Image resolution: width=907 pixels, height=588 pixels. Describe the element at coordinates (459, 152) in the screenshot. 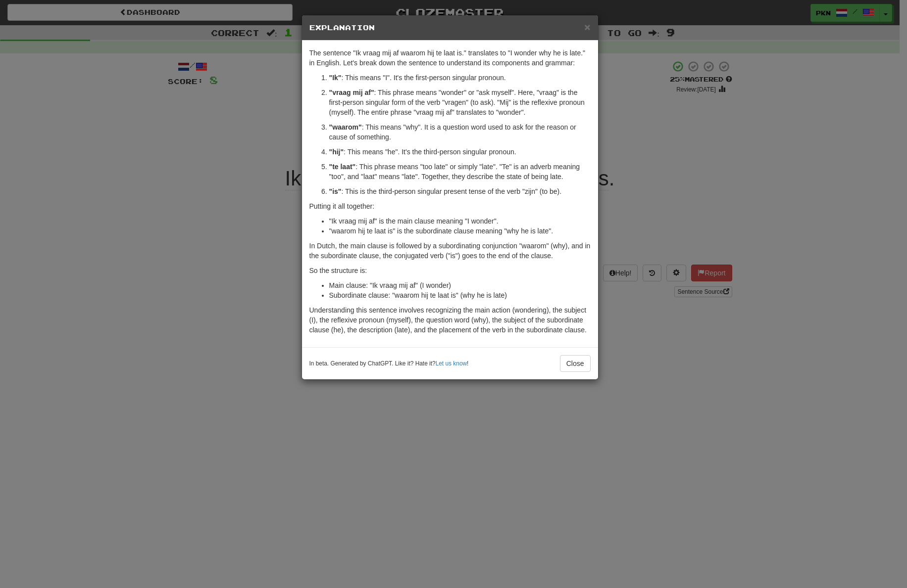

I see `p: : This means "he". It's the third-person singular pronoun.` at that location.